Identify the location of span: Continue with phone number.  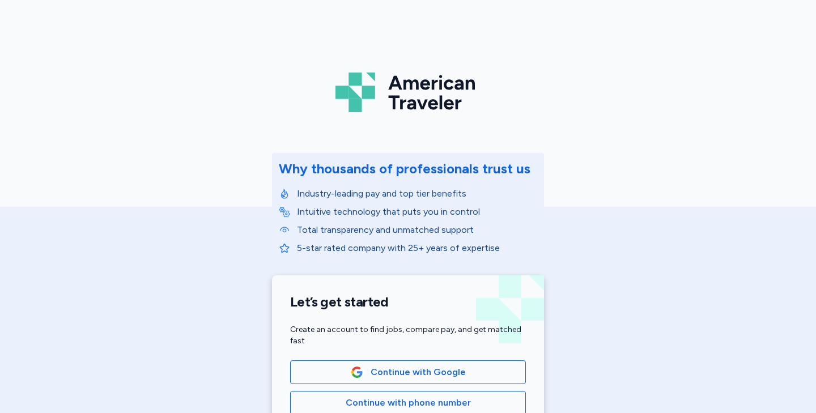
(408, 403).